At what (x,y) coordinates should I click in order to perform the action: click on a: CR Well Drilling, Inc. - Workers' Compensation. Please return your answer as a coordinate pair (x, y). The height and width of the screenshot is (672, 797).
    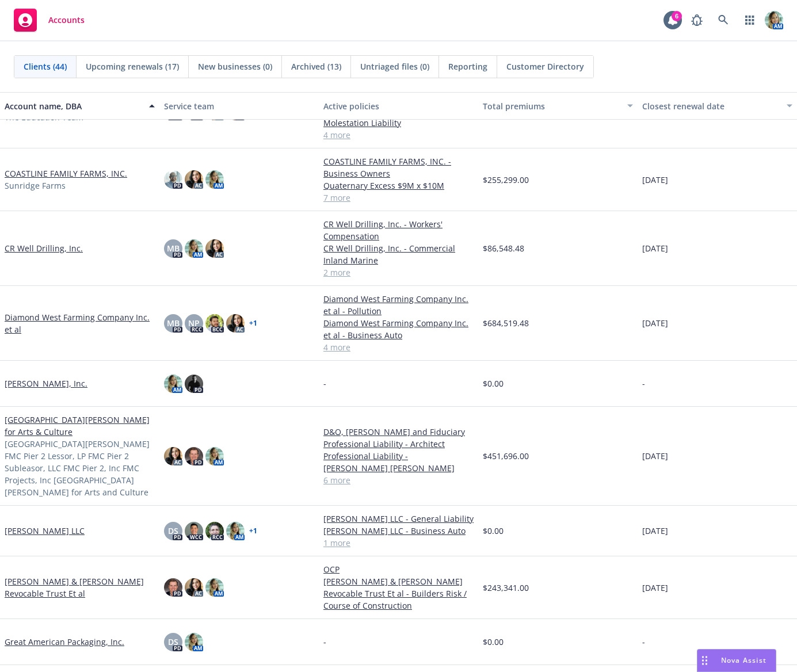
    Looking at the image, I should click on (398, 230).